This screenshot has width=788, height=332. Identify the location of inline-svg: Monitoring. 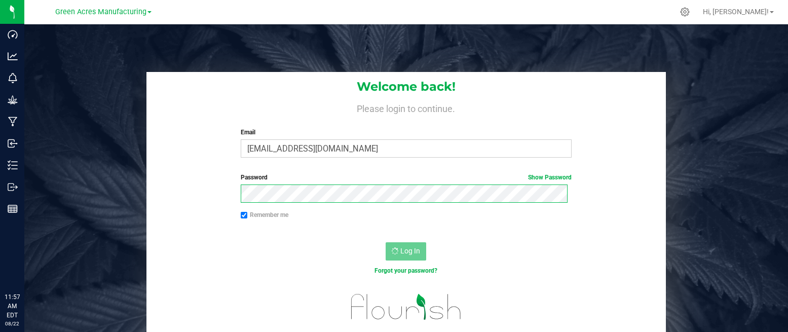
(13, 78).